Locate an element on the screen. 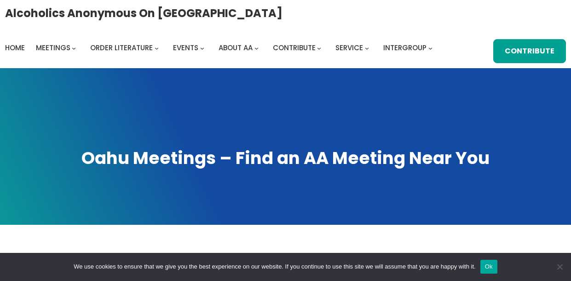 The image size is (571, 281). span: No is located at coordinates (560, 266).